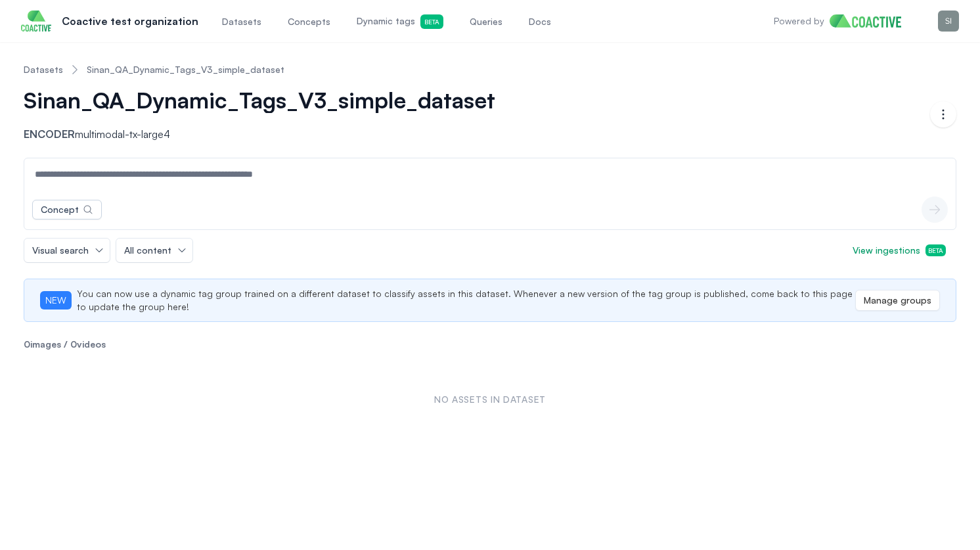 The width and height of the screenshot is (980, 550). What do you see at coordinates (490, 69) in the screenshot?
I see `nav: Breadcrumb` at bounding box center [490, 69].